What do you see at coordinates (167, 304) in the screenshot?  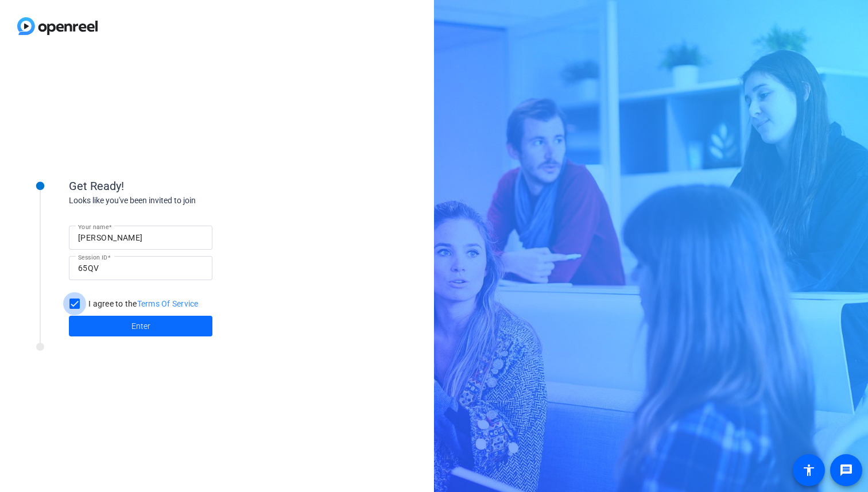 I see `a: Terms Of Service` at bounding box center [167, 304].